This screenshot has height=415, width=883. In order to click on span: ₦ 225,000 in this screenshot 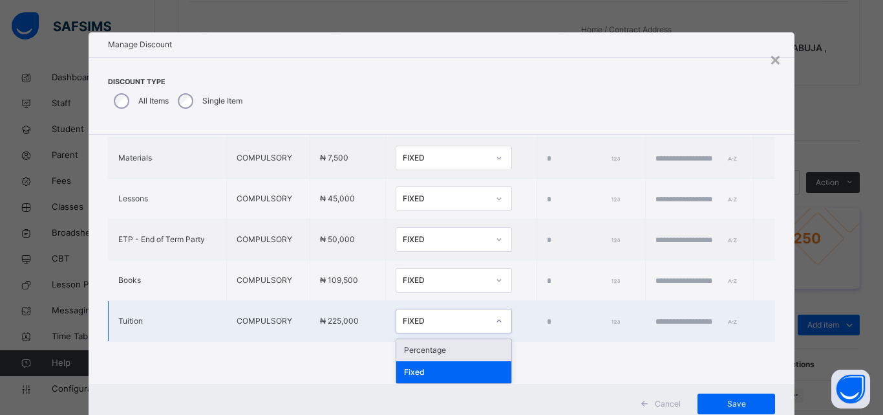, I will do `click(340, 320)`.